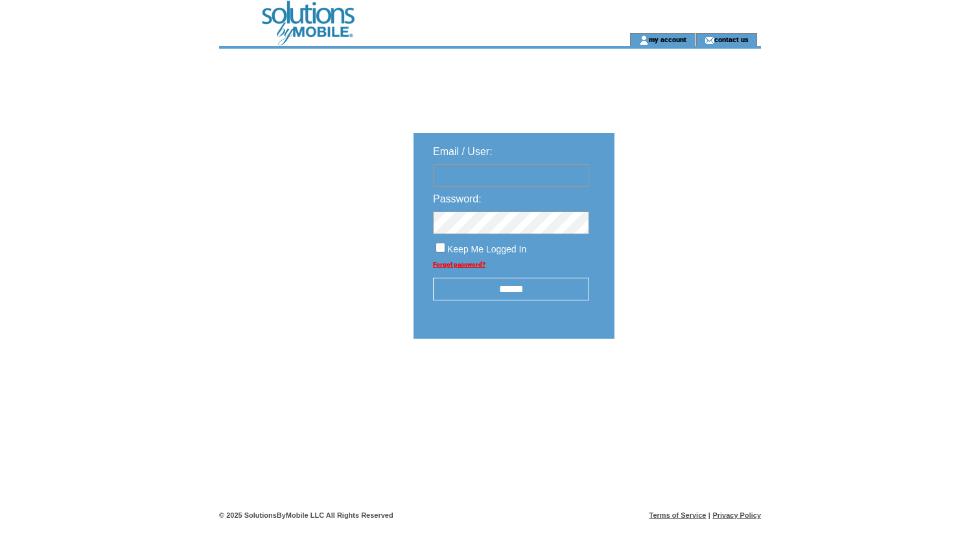 The image size is (980, 558). What do you see at coordinates (306, 515) in the screenshot?
I see `span: © 2025 SolutionsByMobile LLC All Rights Reserved` at bounding box center [306, 515].